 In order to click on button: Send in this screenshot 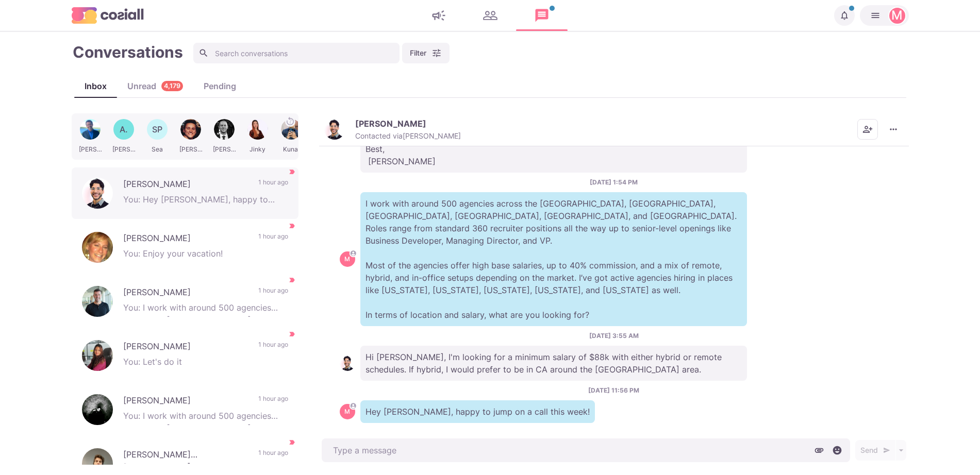, I will do `click(875, 451)`.